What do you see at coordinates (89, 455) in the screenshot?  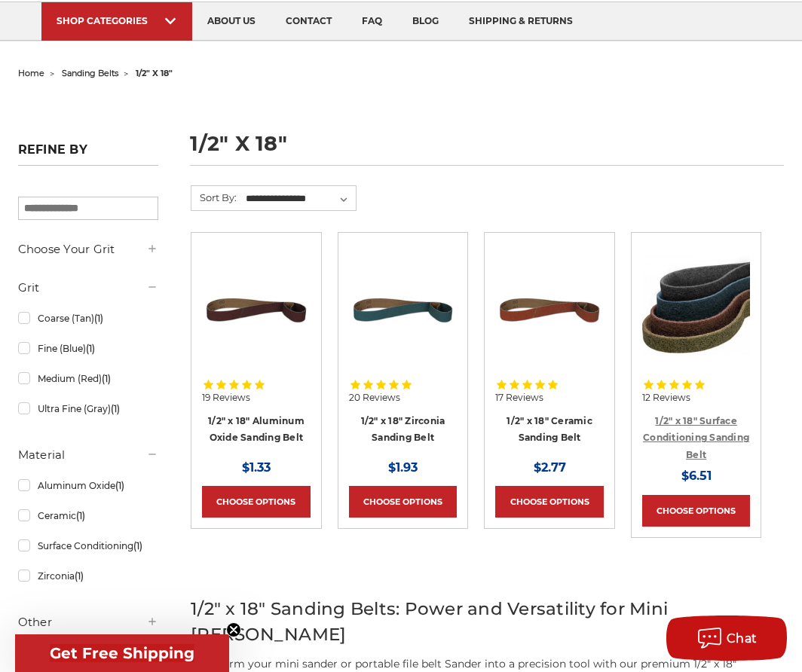 I see `h5: Material` at bounding box center [89, 455].